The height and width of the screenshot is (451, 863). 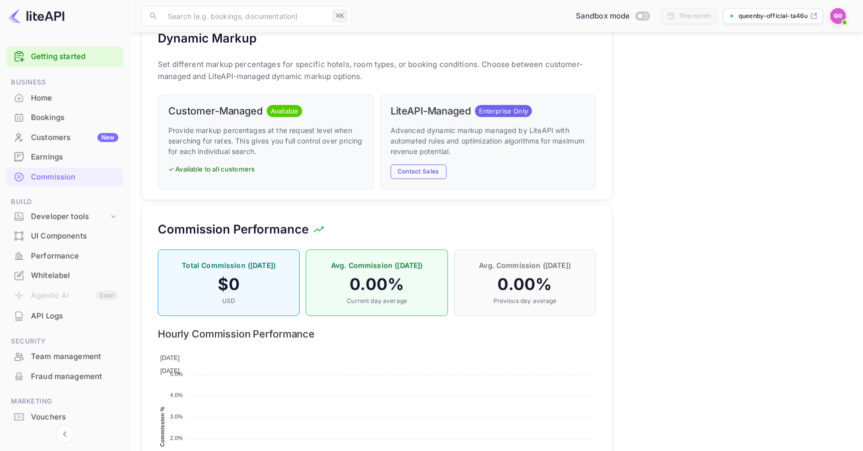 What do you see at coordinates (431, 111) in the screenshot?
I see `h6: LiteAPI-Managed` at bounding box center [431, 111].